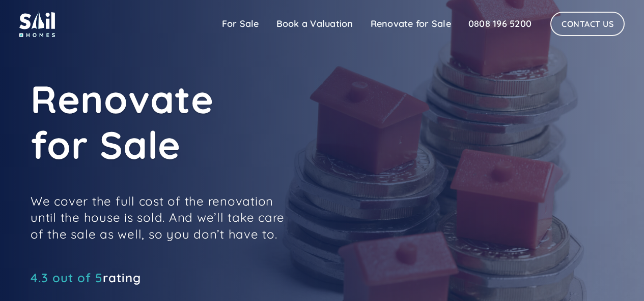 The height and width of the screenshot is (301, 644). Describe the element at coordinates (587, 24) in the screenshot. I see `a: Contact Us` at that location.